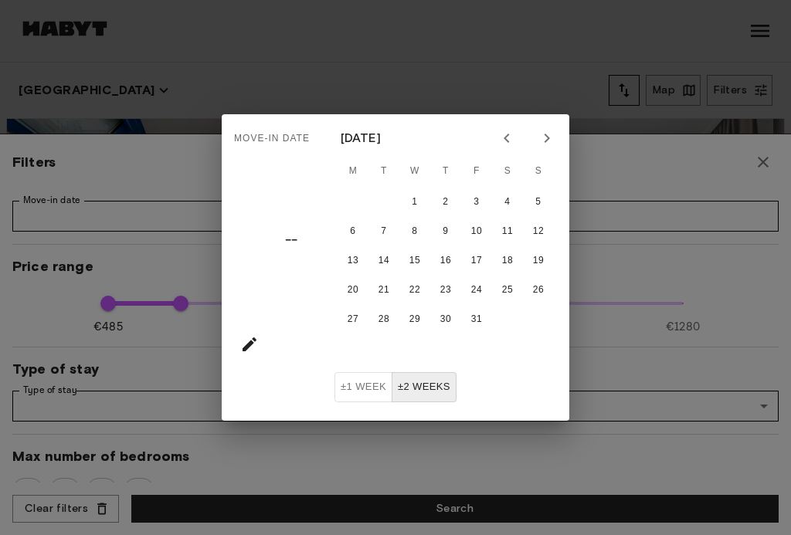  What do you see at coordinates (424, 387) in the screenshot?
I see `button: ±2 weeks` at bounding box center [424, 387].